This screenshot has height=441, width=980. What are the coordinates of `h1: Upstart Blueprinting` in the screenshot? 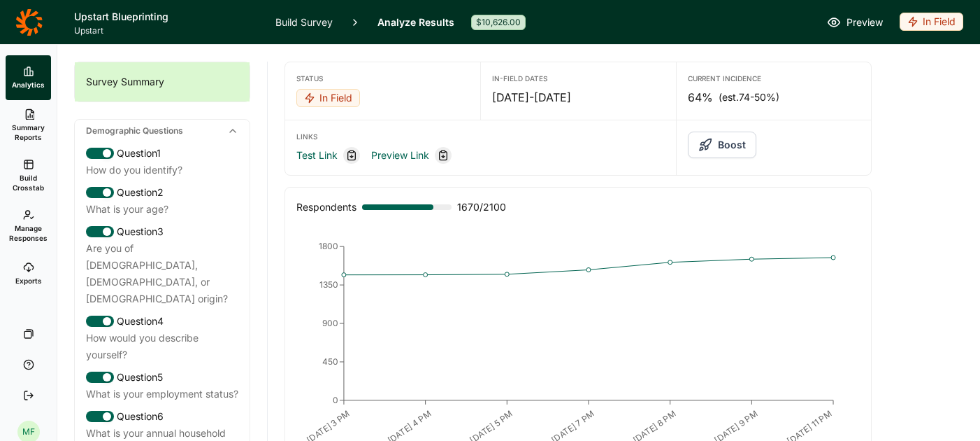 It's located at (166, 17).